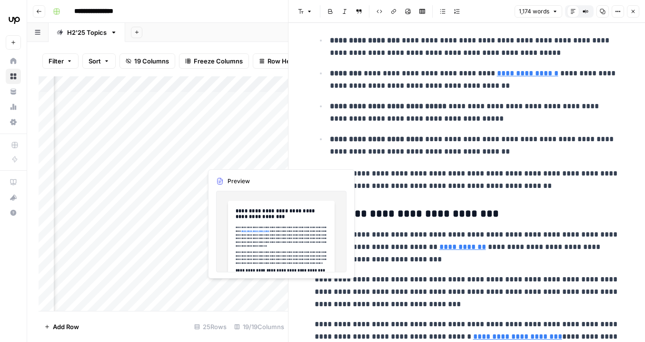 The image size is (645, 342). What do you see at coordinates (61, 326) in the screenshot?
I see `button: Add Row` at bounding box center [61, 326].